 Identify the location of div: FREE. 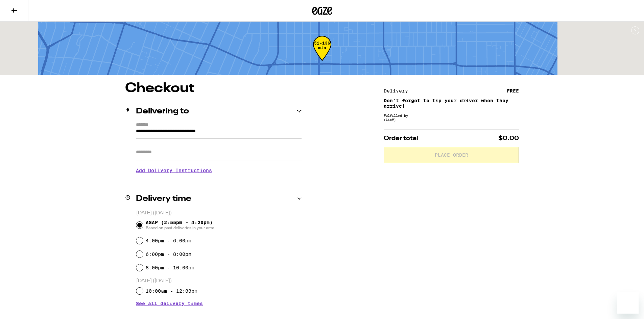
(513, 91).